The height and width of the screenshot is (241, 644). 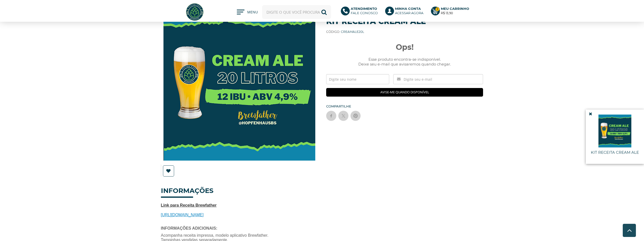 I want to click on span: Esse produto encontra-se indisponível. Deixe seu e-mail que avisaremos quando chegar., so click(x=405, y=62).